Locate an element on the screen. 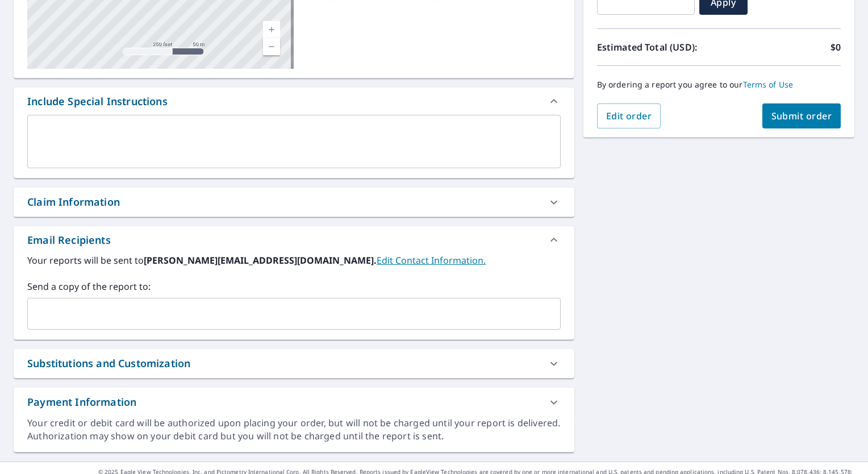  p: $0 is located at coordinates (835, 47).